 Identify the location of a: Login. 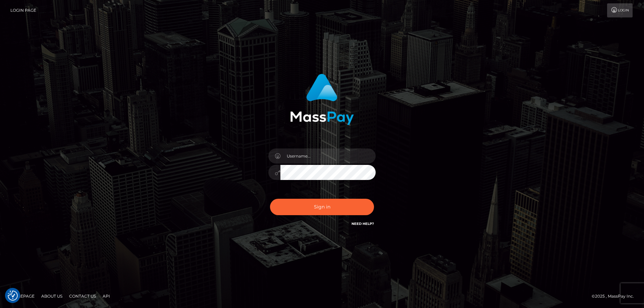
(620, 11).